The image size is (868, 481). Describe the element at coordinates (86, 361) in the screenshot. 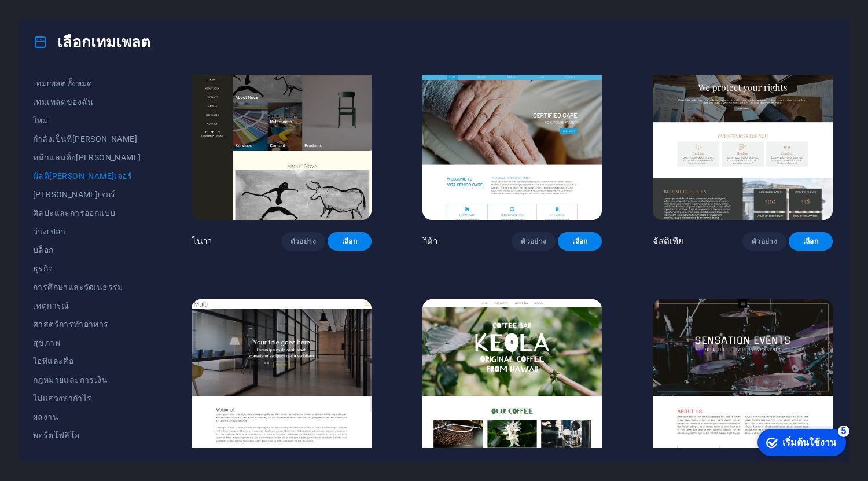

I see `button: ไอทีและสื่อ` at that location.